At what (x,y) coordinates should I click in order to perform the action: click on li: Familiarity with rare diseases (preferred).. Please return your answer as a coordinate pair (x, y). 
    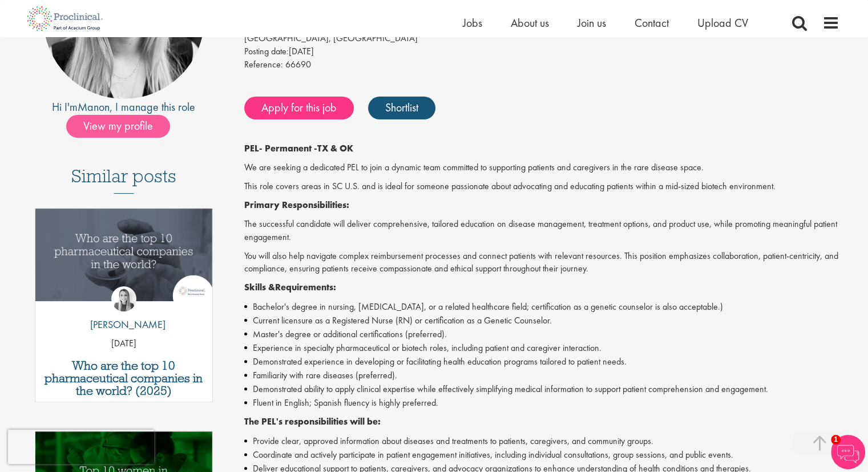
    Looking at the image, I should click on (541, 375).